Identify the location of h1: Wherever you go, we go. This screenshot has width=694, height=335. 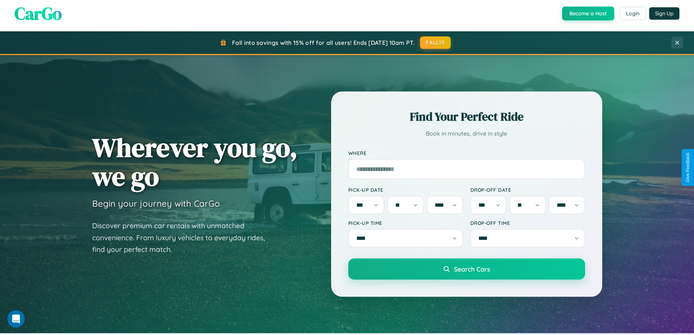
(195, 162).